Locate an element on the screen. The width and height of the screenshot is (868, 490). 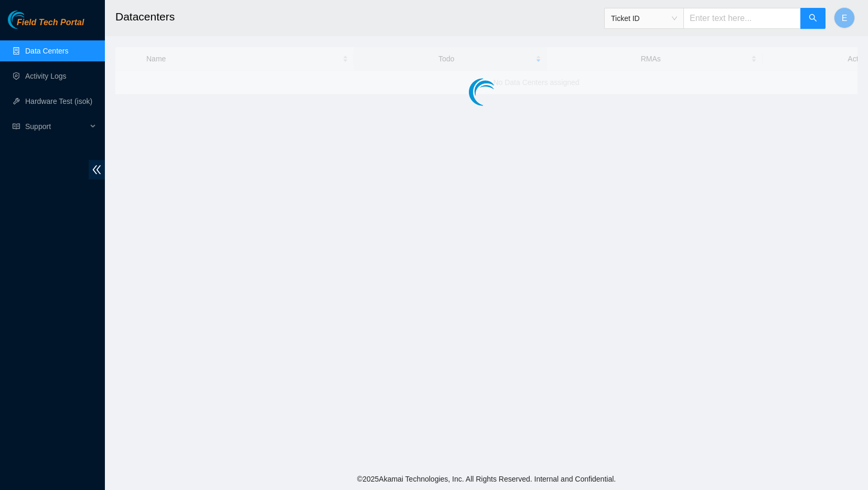
span: E is located at coordinates (844, 18).